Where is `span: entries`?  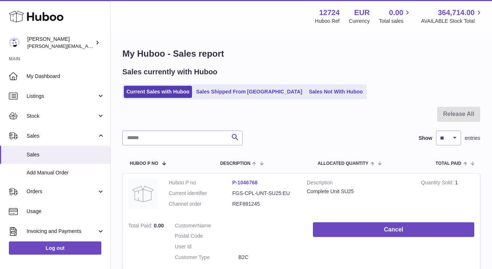
span: entries is located at coordinates (472, 138).